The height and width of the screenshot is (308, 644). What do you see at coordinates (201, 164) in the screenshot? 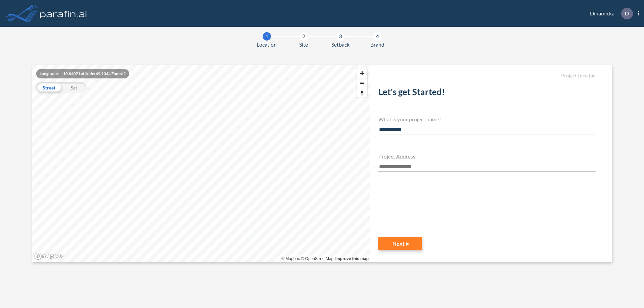
I see `canvas: Map` at bounding box center [201, 164].